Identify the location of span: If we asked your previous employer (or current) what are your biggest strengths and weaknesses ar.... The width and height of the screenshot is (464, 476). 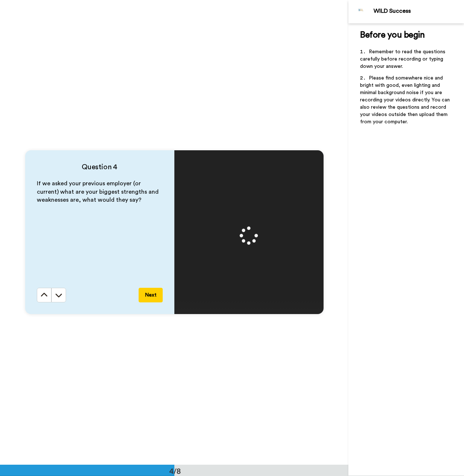
(99, 192).